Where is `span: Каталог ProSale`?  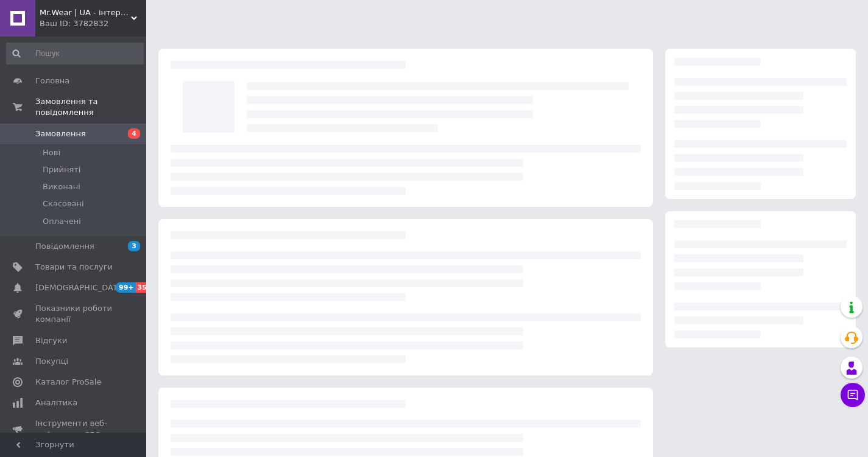 span: Каталог ProSale is located at coordinates (68, 383).